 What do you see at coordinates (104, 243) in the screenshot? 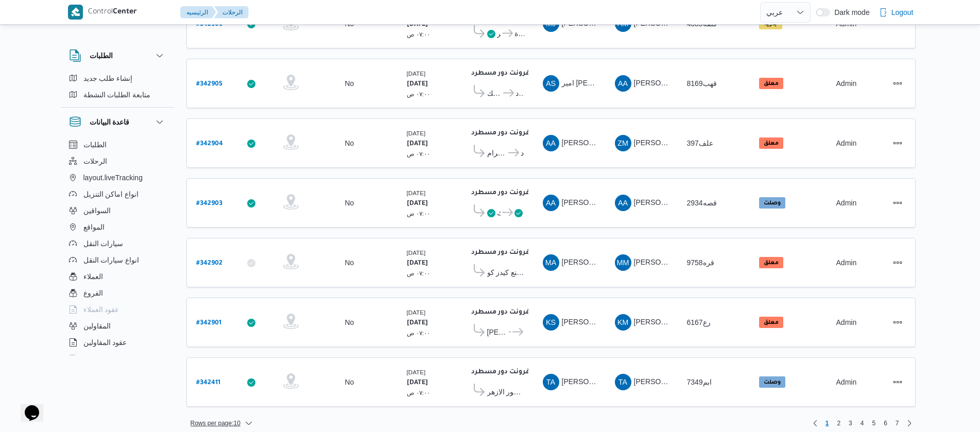
I see `span: سيارات النقل` at bounding box center [104, 243].